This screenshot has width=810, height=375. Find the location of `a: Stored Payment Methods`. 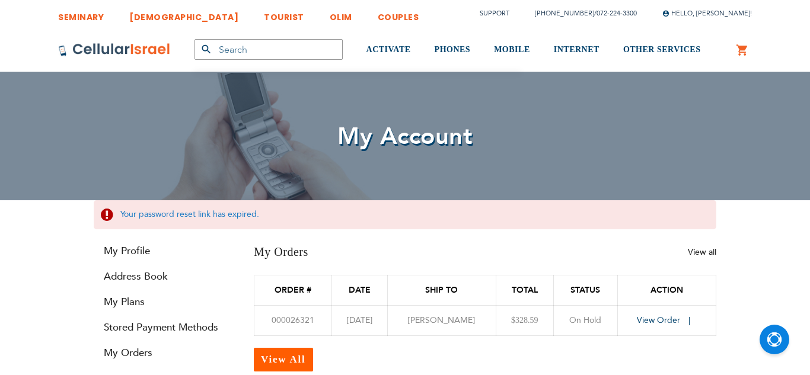

a: Stored Payment Methods is located at coordinates (165, 327).